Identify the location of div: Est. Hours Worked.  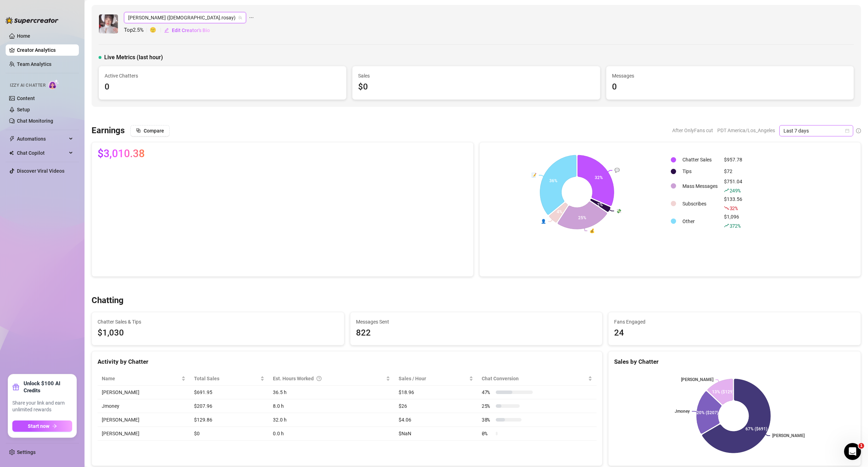
(329, 379).